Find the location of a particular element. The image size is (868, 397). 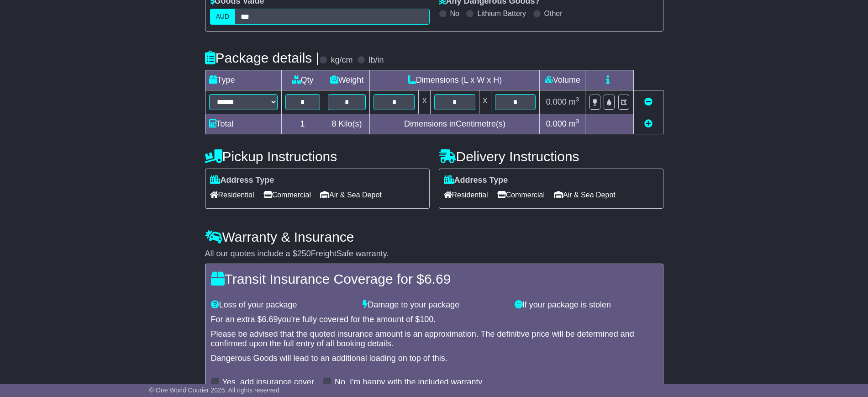

label: Lithium Battery is located at coordinates (501, 13).